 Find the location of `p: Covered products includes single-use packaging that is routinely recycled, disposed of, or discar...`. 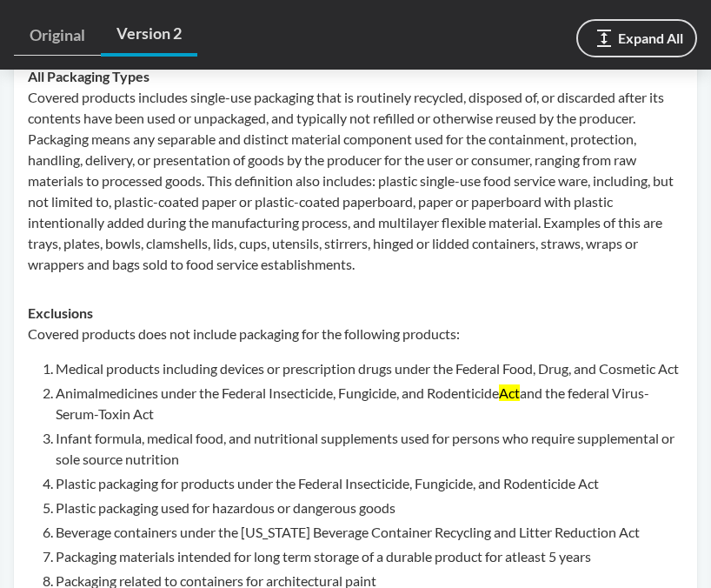

p: Covered products includes single-use packaging that is routinely recycled, disposed of, or discar... is located at coordinates (356, 181).